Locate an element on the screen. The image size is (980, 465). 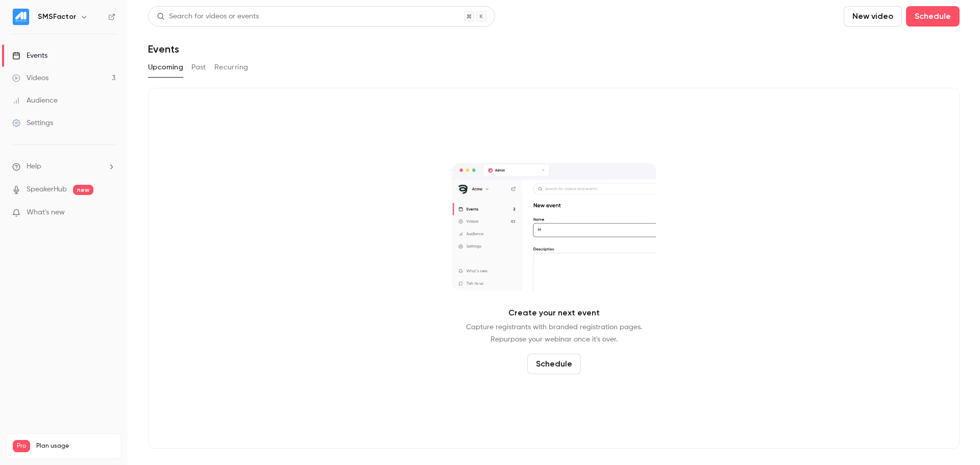
span: Plan usage is located at coordinates (75, 446).